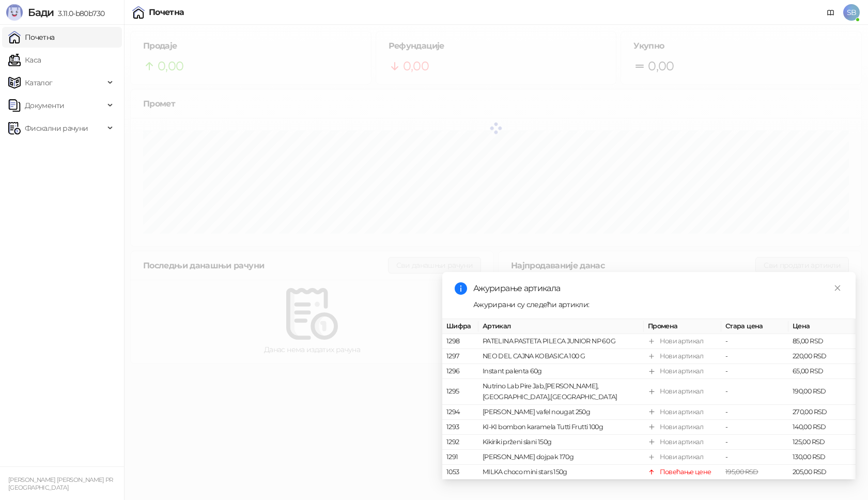 The height and width of the screenshot is (500, 868). What do you see at coordinates (32, 37) in the screenshot?
I see `a: Почетна` at bounding box center [32, 37].